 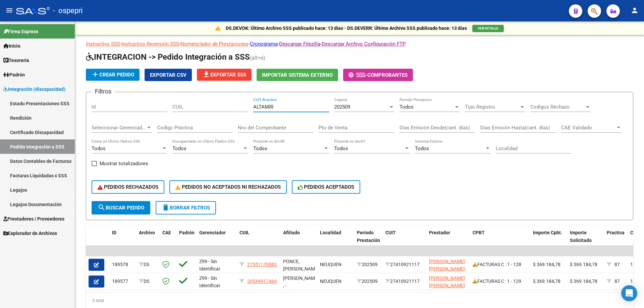 I want to click on div: 202509, so click(x=369, y=264).